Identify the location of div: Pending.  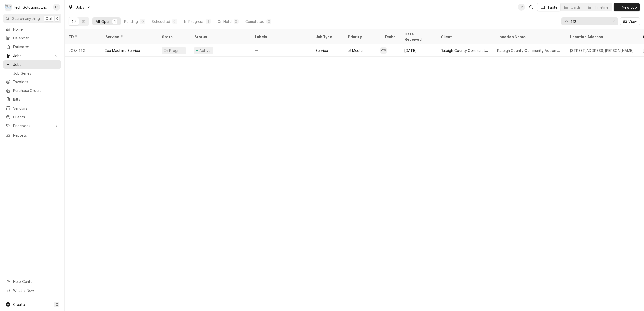
(131, 22).